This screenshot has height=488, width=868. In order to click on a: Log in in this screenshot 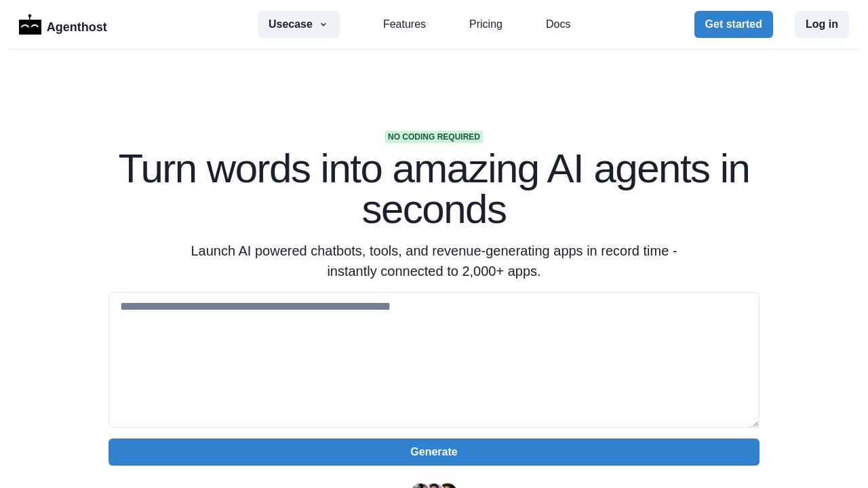, I will do `click(822, 24)`.